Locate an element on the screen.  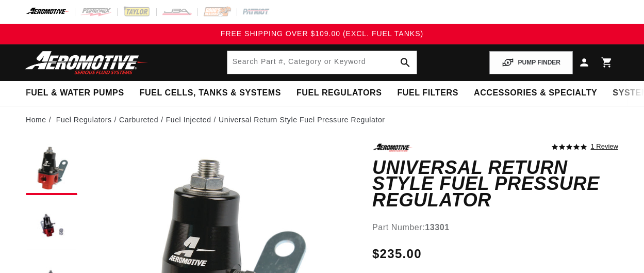
span: Accessories & Specialty is located at coordinates (535, 93).